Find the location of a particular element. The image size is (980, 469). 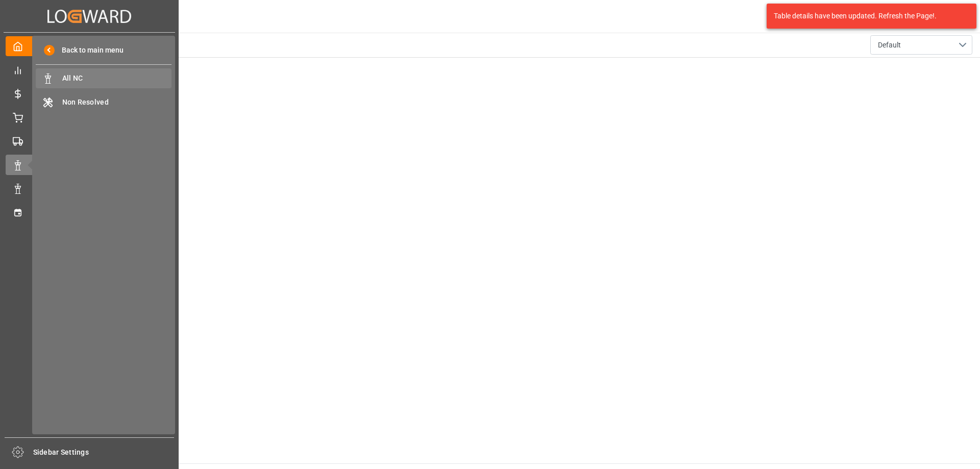

span: Back to main menu is located at coordinates (89, 50).